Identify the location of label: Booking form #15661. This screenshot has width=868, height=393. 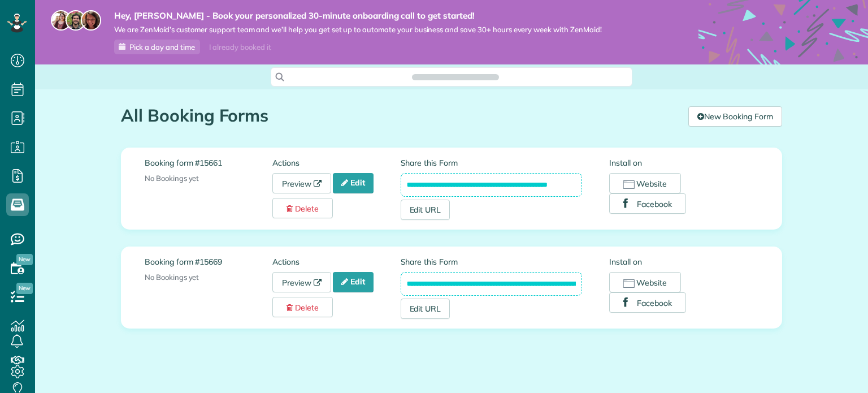
(208, 163).